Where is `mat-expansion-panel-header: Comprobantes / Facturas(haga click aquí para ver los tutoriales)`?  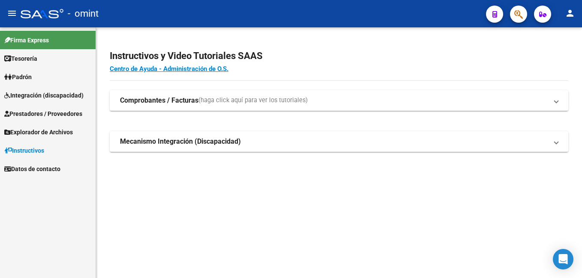
mat-expansion-panel-header: Comprobantes / Facturas(haga click aquí para ver los tutoriales) is located at coordinates (339, 101).